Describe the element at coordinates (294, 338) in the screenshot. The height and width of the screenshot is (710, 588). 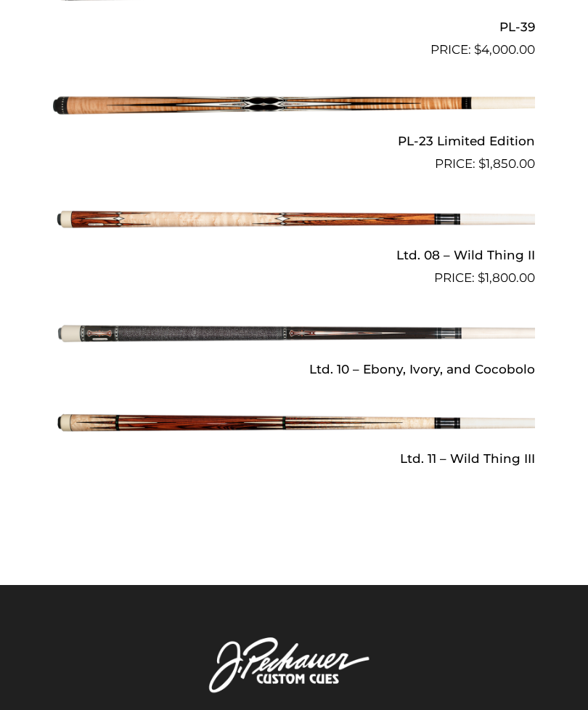
I see `a: Ltd. 10 – Ebony, Ivory, and Cocobolo` at that location.